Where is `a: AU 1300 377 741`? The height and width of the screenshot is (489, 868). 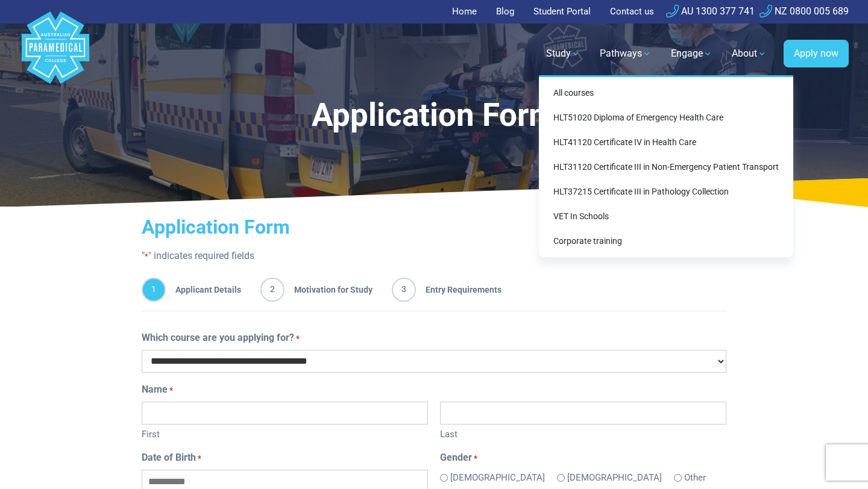 a: AU 1300 377 741 is located at coordinates (710, 11).